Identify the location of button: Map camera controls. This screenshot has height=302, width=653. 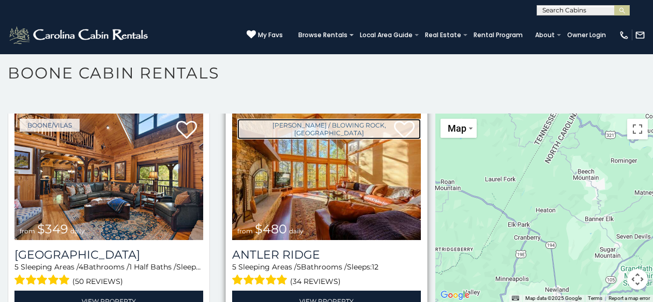
(637, 280).